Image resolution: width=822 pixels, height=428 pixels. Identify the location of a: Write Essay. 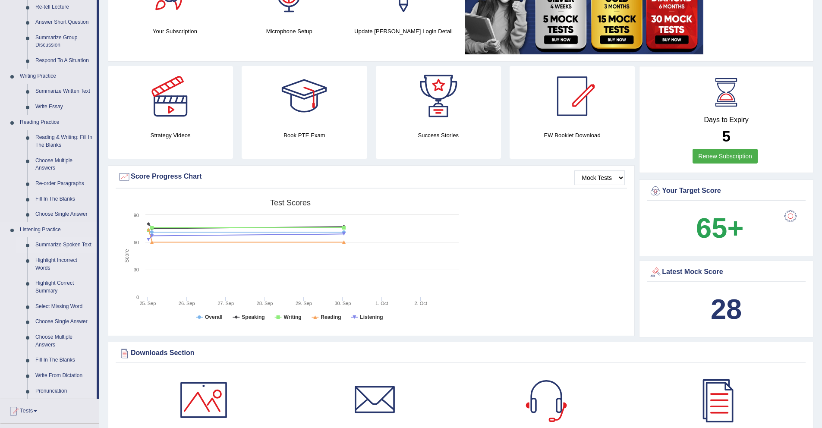
(64, 107).